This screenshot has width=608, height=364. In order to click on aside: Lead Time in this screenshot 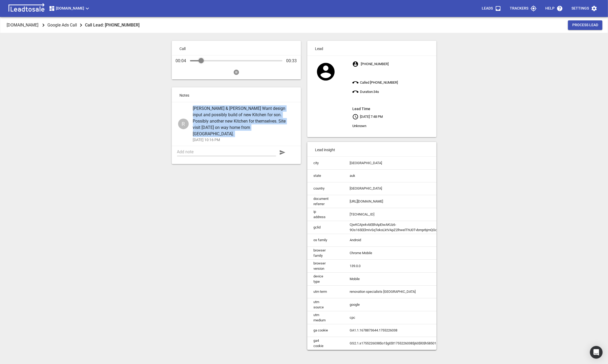, I will do `click(394, 109)`.